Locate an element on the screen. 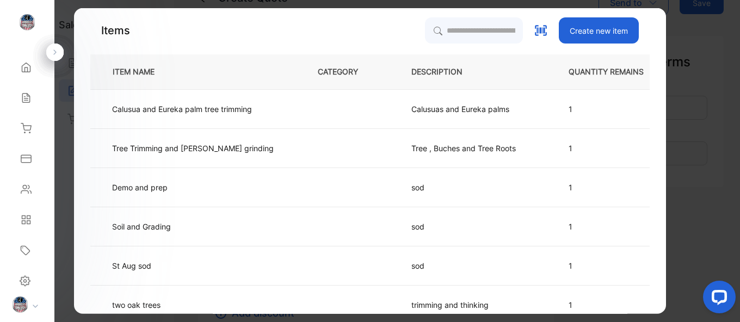 This screenshot has height=322, width=740. p: Demo and prep is located at coordinates (145, 187).